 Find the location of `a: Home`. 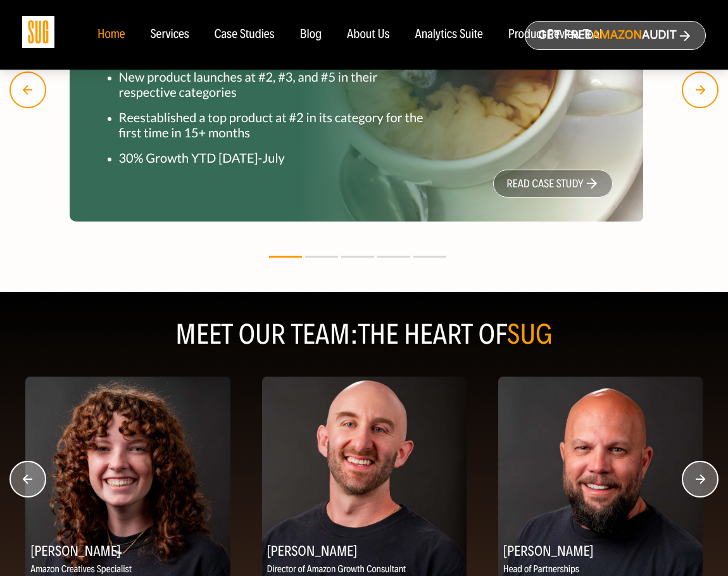

a: Home is located at coordinates (111, 35).